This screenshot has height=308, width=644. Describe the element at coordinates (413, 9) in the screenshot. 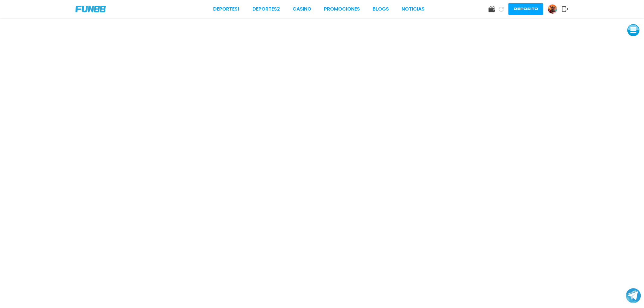

I see `a: NOTICIAS` at that location.